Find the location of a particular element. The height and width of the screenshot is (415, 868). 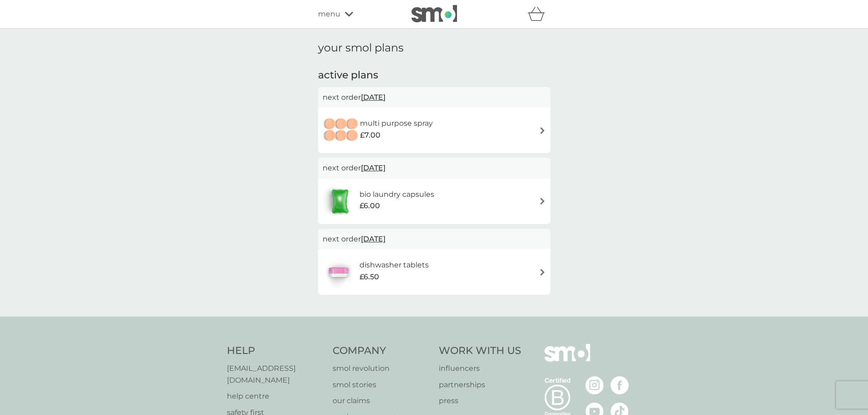

img: visit the smol Instagram page is located at coordinates (595, 385).